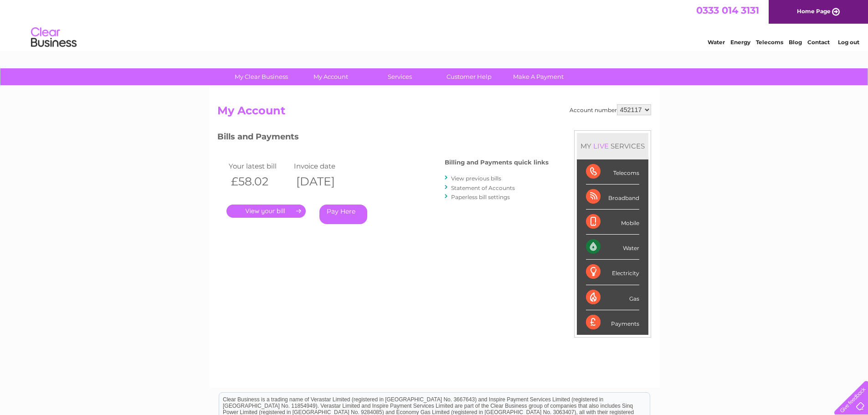 The height and width of the screenshot is (415, 868). What do you see at coordinates (483, 187) in the screenshot?
I see `a: Statement of Accounts` at bounding box center [483, 187].